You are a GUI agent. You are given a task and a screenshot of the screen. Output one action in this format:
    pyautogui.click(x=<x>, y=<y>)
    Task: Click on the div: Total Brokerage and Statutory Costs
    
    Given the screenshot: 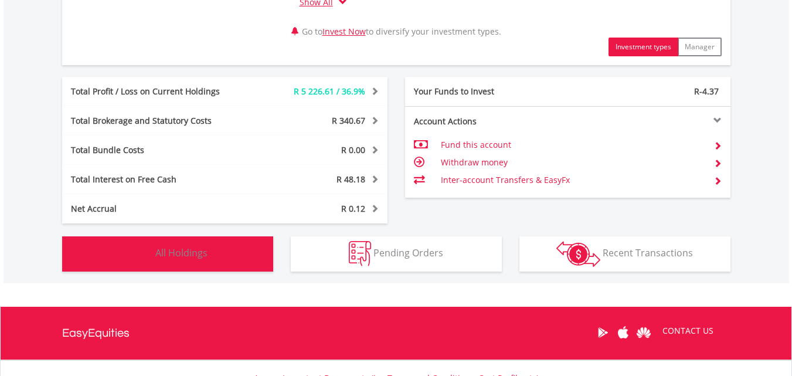 What is the action you would take?
    pyautogui.click(x=157, y=121)
    